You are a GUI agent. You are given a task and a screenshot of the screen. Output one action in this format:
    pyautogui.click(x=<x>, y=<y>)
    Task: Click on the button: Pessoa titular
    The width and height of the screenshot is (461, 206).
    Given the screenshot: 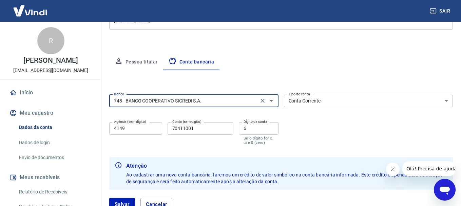 What is the action you would take?
    pyautogui.click(x=136, y=62)
    